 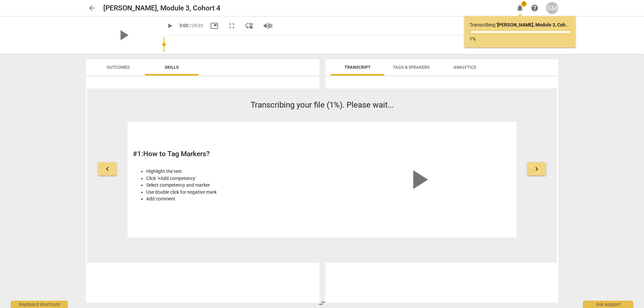 I want to click on li: Add comment, so click(x=232, y=199).